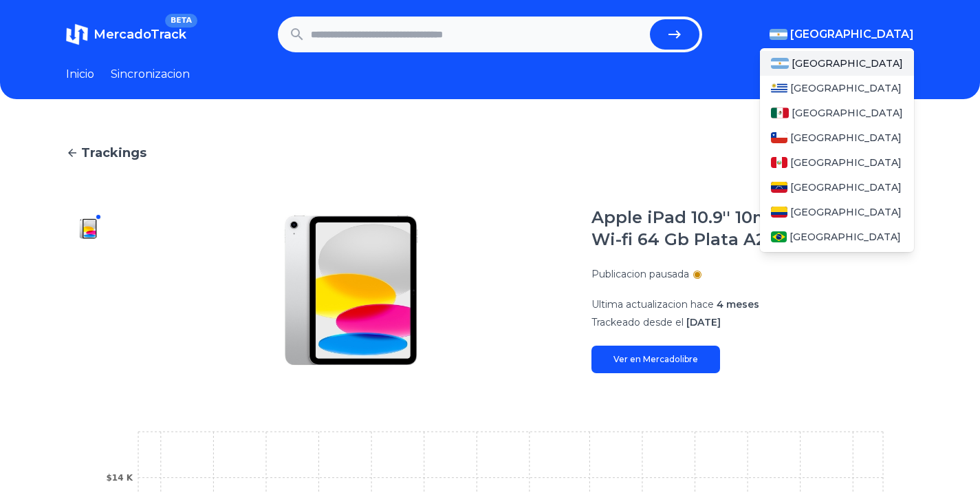 Image resolution: width=980 pixels, height=493 pixels. Describe the element at coordinates (780, 138) in the screenshot. I see `img: Chile` at that location.